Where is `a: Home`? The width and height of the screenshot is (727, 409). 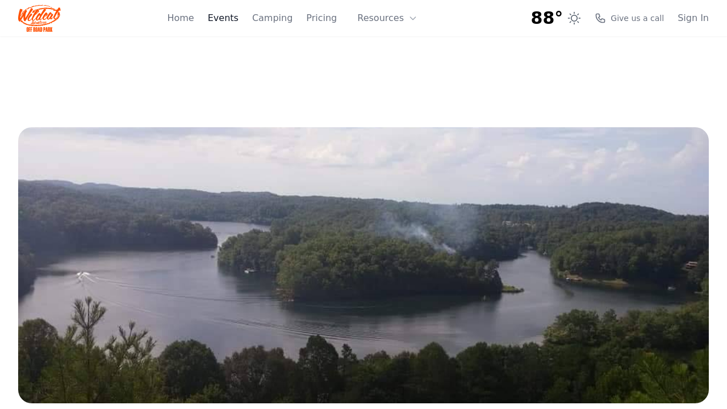 a: Home is located at coordinates (180, 18).